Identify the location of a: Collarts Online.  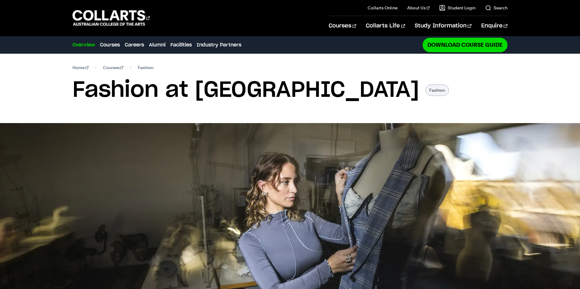
(382, 8).